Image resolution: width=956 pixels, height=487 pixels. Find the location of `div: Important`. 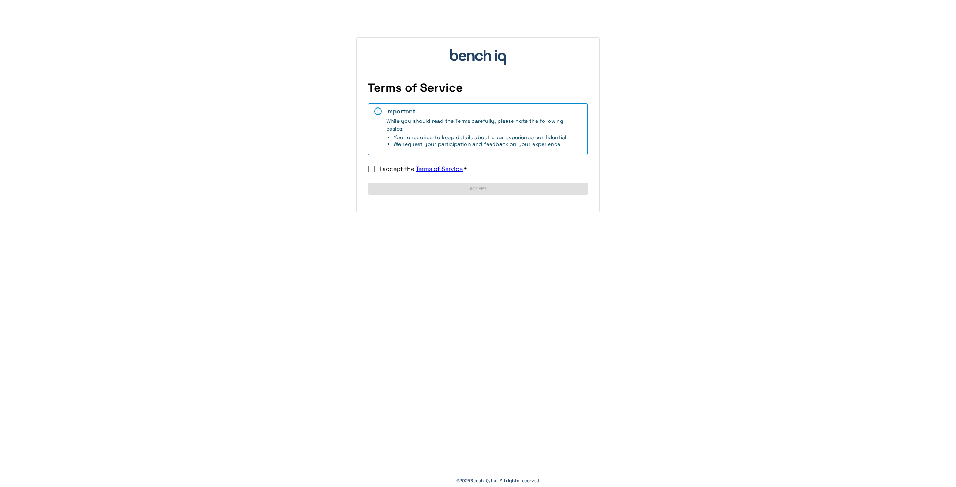

div: Important is located at coordinates (483, 111).